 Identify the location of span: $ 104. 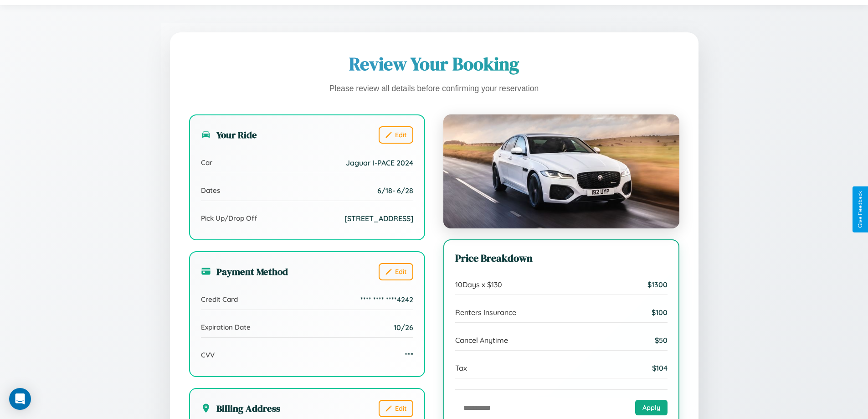
(660, 368).